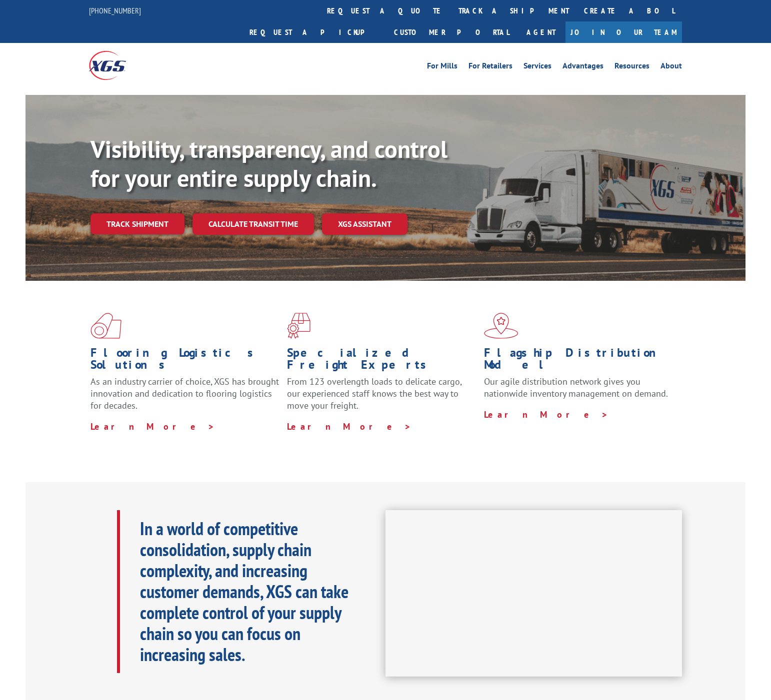  What do you see at coordinates (381, 398) in the screenshot?
I see `p: From 123 overlength loads to delicate cargo, our experienced staff knows the best way to move you...` at bounding box center [381, 398].